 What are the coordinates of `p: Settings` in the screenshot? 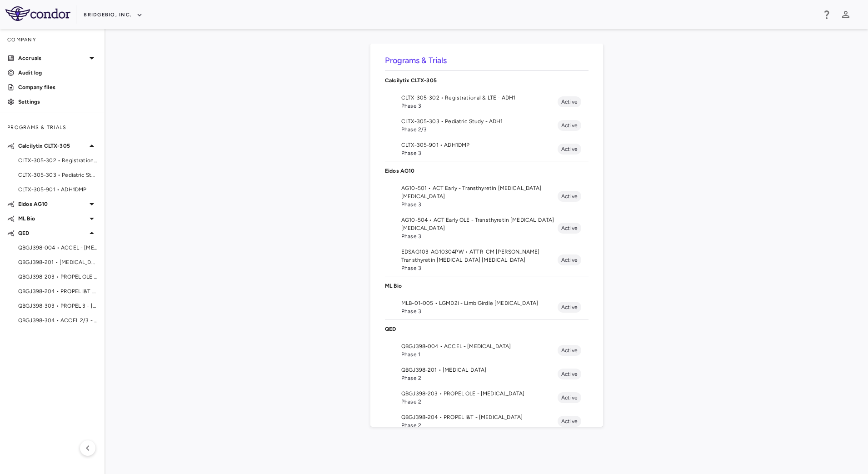 It's located at (58, 102).